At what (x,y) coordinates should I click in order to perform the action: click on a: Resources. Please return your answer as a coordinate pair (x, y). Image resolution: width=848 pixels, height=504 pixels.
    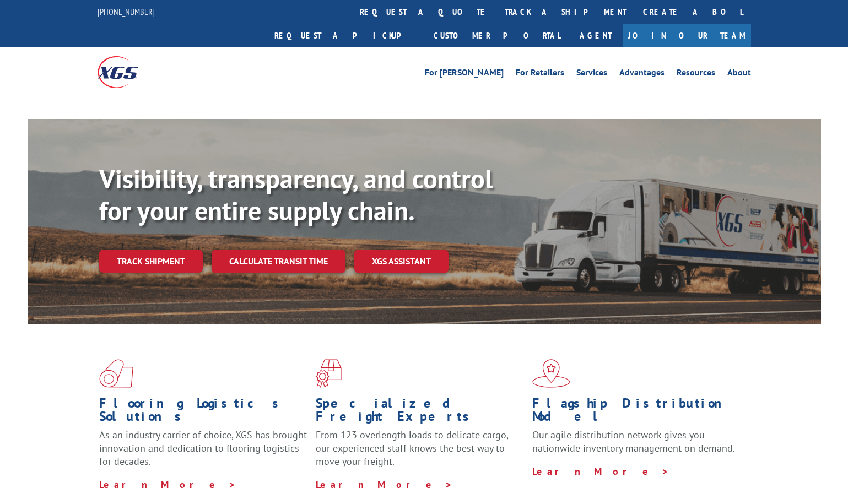
    Looking at the image, I should click on (696, 75).